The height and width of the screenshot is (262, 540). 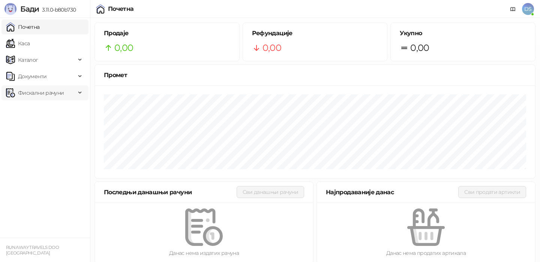 What do you see at coordinates (57, 10) in the screenshot?
I see `span: 3.11.0-b80b730` at bounding box center [57, 10].